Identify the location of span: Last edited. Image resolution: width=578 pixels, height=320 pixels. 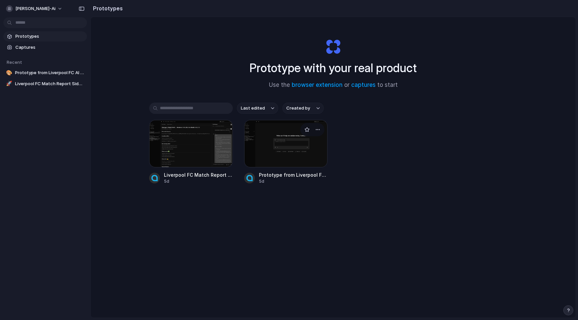
(253, 108).